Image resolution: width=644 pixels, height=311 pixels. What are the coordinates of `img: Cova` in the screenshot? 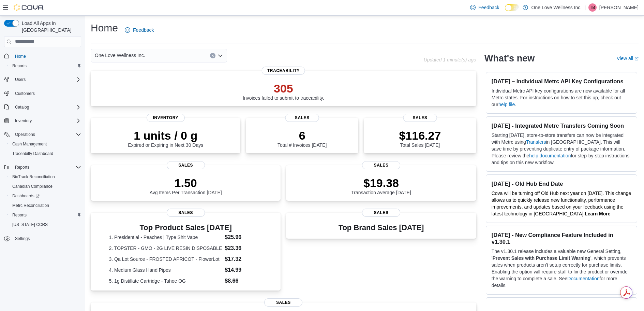 It's located at (29, 7).